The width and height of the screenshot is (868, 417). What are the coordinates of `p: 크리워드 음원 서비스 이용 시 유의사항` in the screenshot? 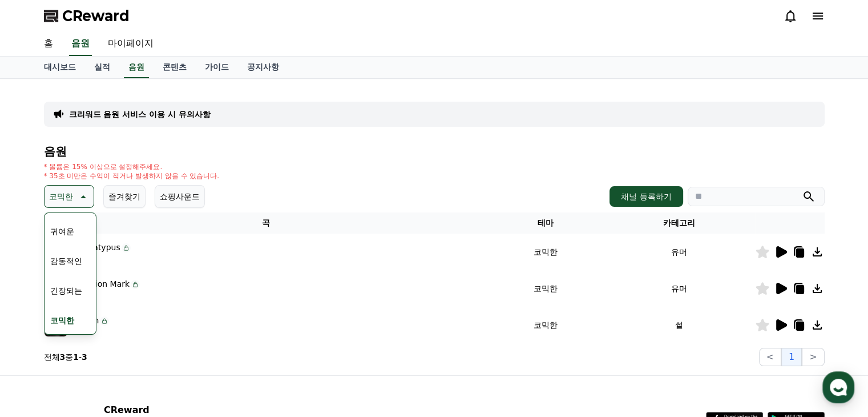 It's located at (140, 114).